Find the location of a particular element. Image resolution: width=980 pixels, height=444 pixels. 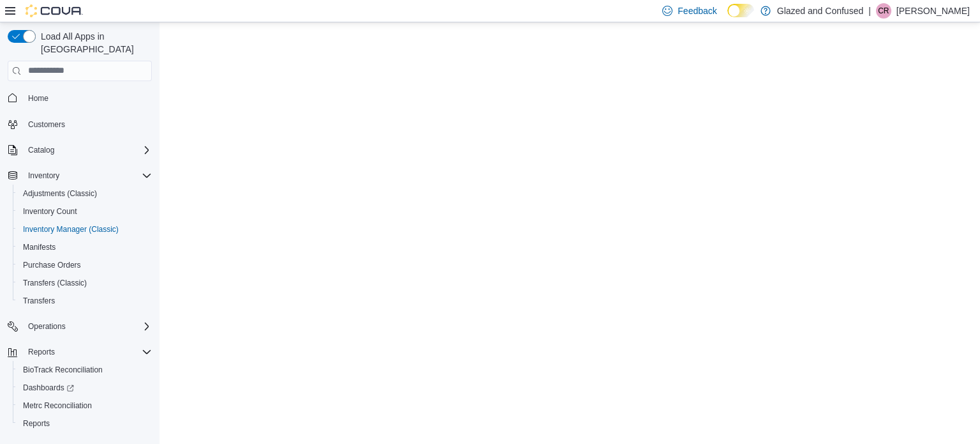

a: Manifests is located at coordinates (39, 247).